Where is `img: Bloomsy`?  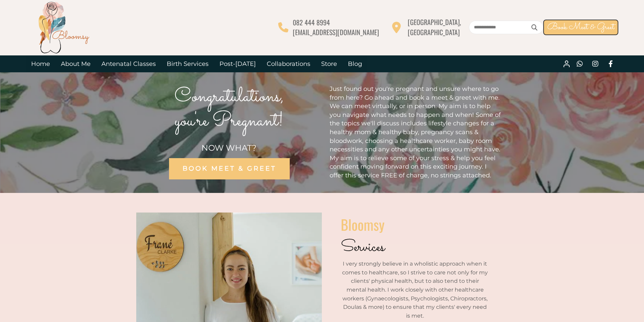 img: Bloomsy is located at coordinates (64, 28).